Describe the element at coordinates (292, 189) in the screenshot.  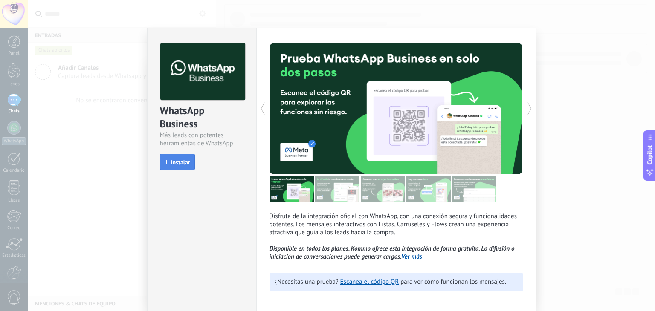
I see `img: tour_image_7a4924cebc22ed9e3259523e50fe4fd6.png` at that location.